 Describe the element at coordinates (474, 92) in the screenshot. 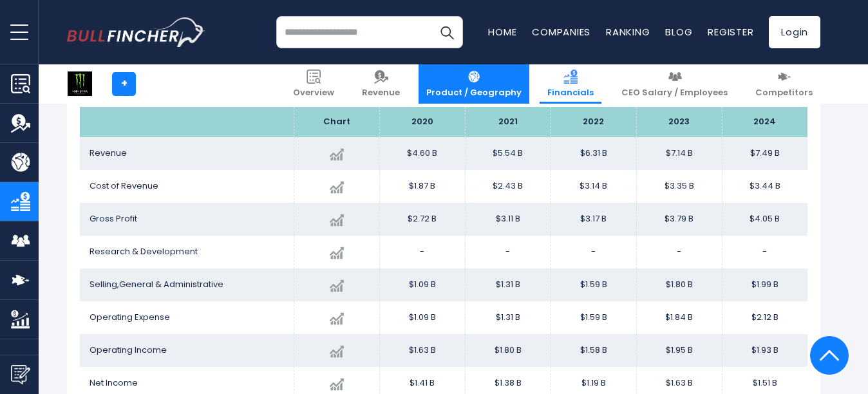

I see `span: Product / Geography` at that location.